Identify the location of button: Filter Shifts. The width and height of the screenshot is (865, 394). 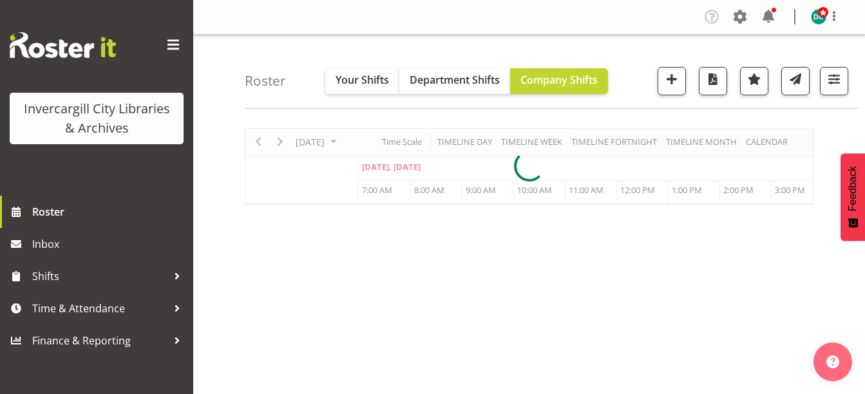
(835, 81).